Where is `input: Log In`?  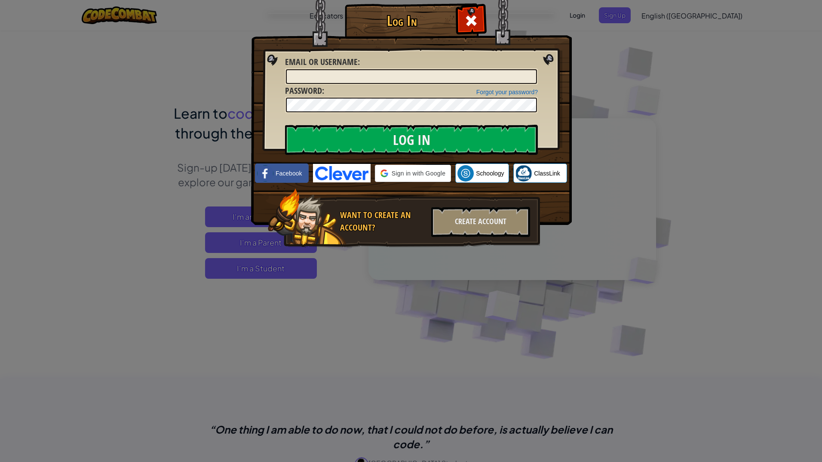
input: Log In is located at coordinates (412, 140).